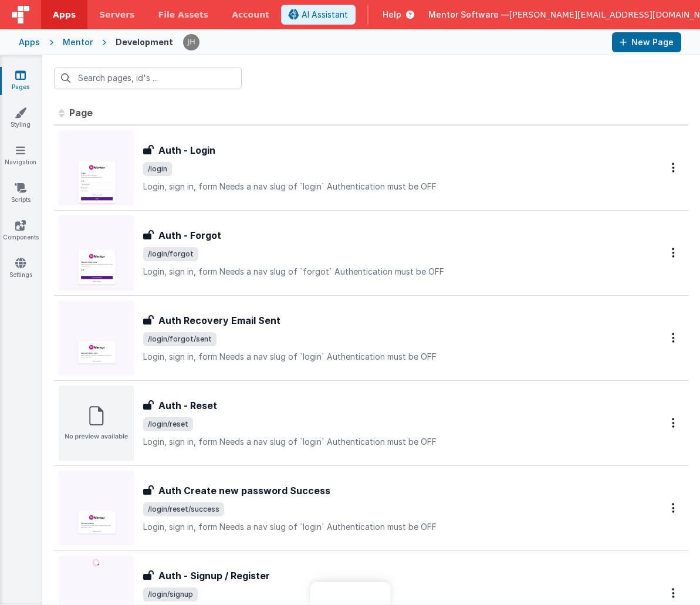  I want to click on h3: Auth - Signup / Register, so click(214, 576).